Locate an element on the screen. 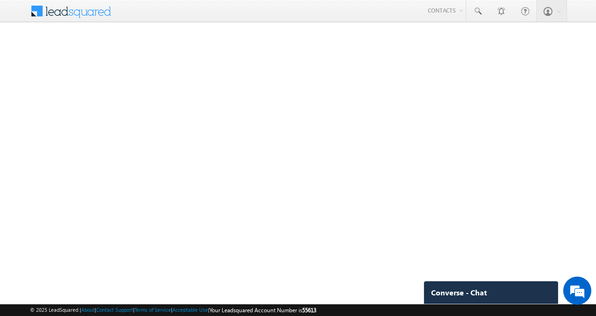 This screenshot has height=316, width=596. a: Acceptable Use is located at coordinates (190, 309).